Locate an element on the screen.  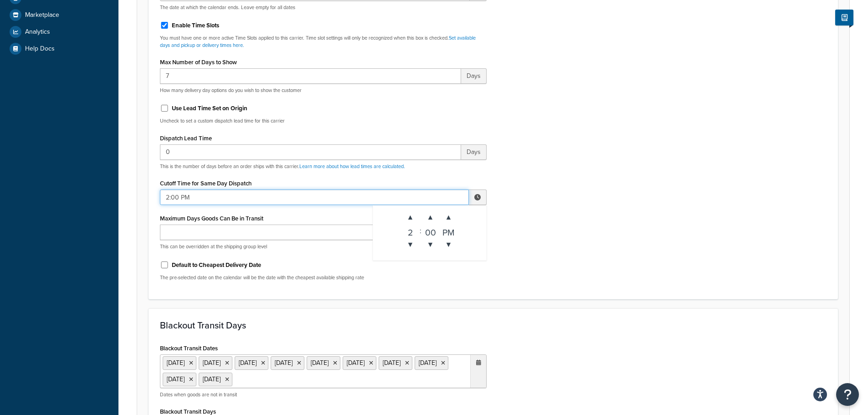
label: Max Number of Days to Show is located at coordinates (198, 62).